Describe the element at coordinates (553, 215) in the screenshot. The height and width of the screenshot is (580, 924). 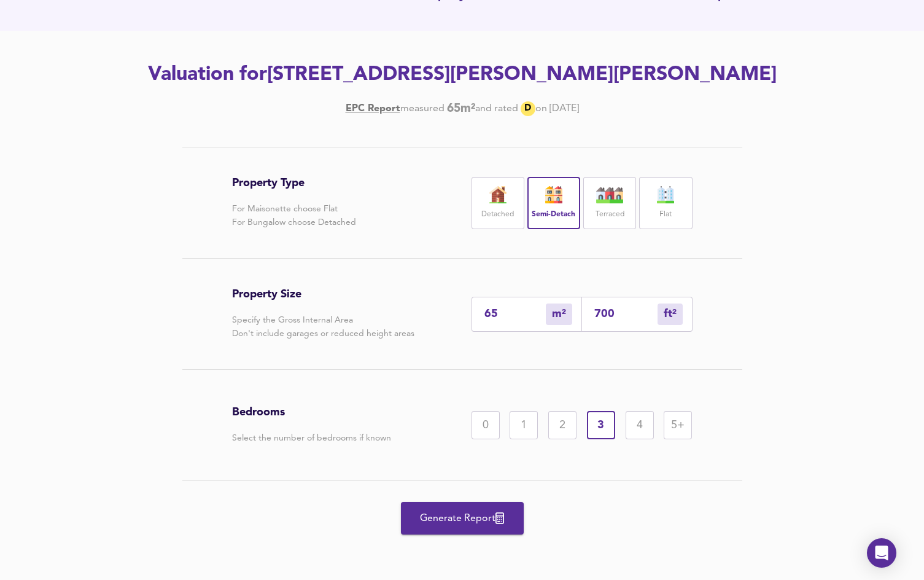
I see `label: Semi-Detach` at that location.